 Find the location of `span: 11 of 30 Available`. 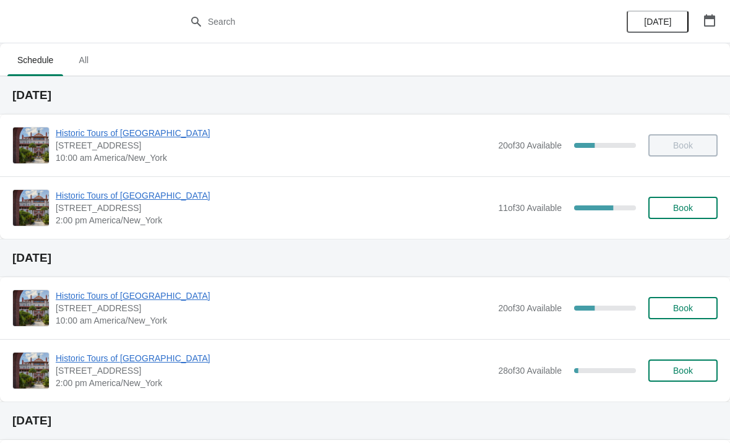

span: 11 of 30 Available is located at coordinates (530, 208).